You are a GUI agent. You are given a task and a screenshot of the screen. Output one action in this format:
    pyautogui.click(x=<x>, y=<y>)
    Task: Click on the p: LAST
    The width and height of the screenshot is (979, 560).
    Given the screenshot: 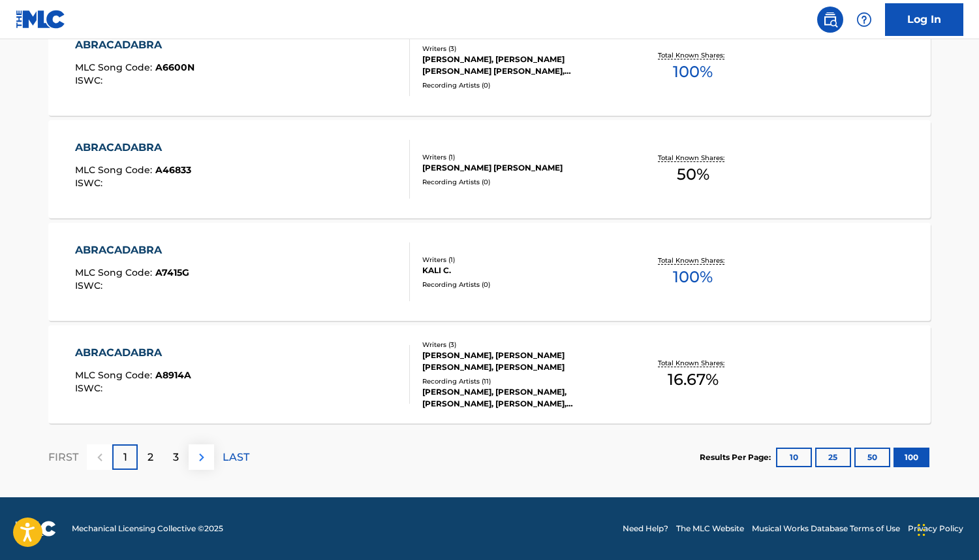 What is the action you would take?
    pyautogui.click(x=236, y=457)
    